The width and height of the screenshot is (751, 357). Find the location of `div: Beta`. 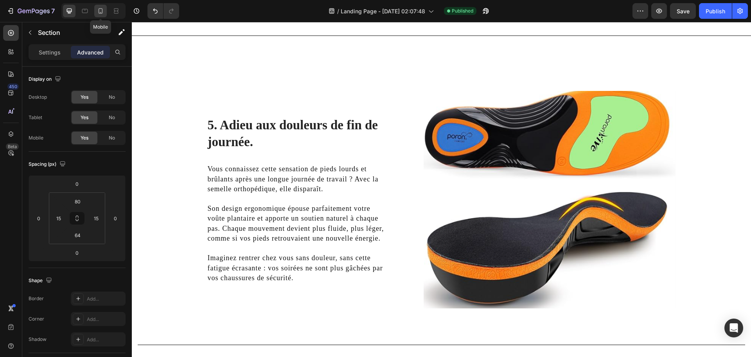

div: Beta is located at coordinates (12, 146).